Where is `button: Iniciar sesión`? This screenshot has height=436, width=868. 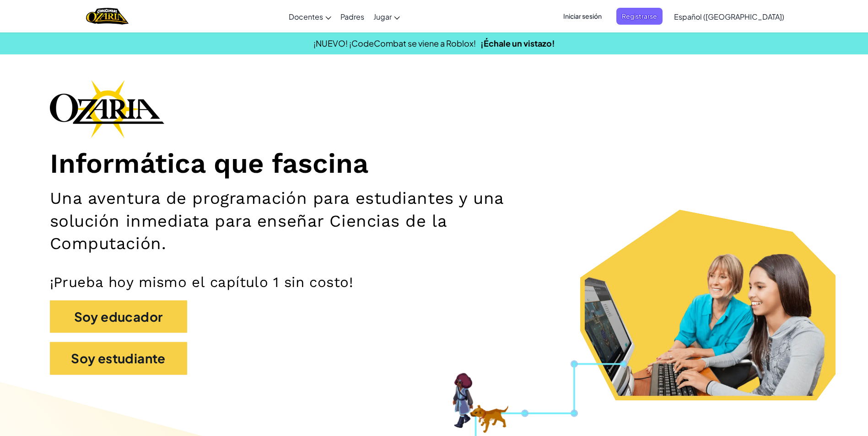
button: Iniciar sesión is located at coordinates (583, 16).